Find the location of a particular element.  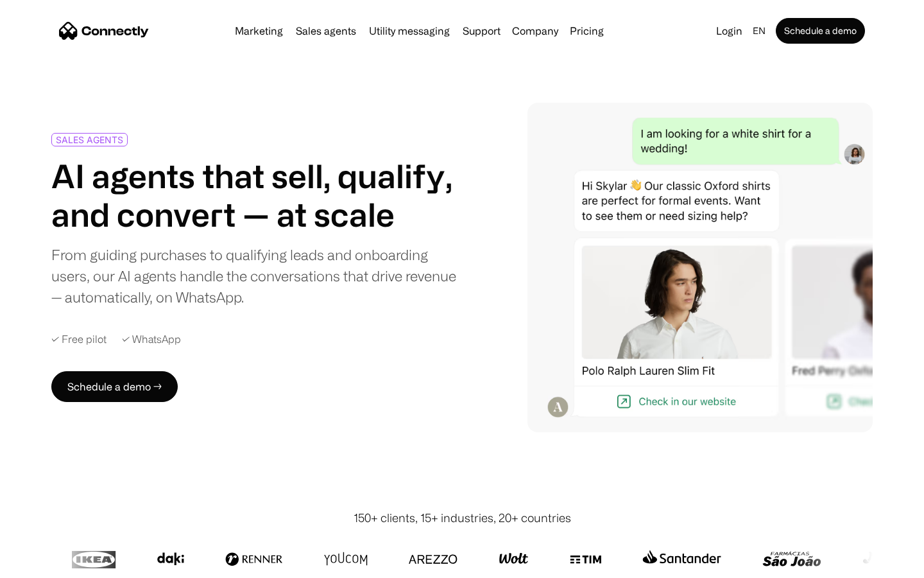

div: SALES AGENTS is located at coordinates (89, 139).